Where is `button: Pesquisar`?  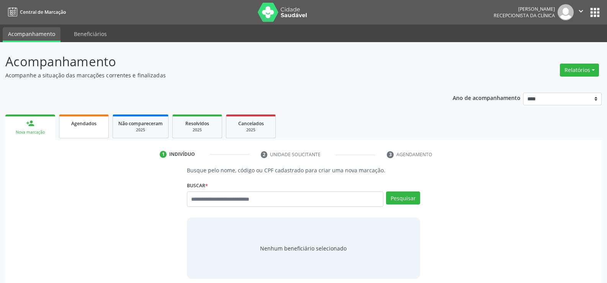 button: Pesquisar is located at coordinates (403, 198).